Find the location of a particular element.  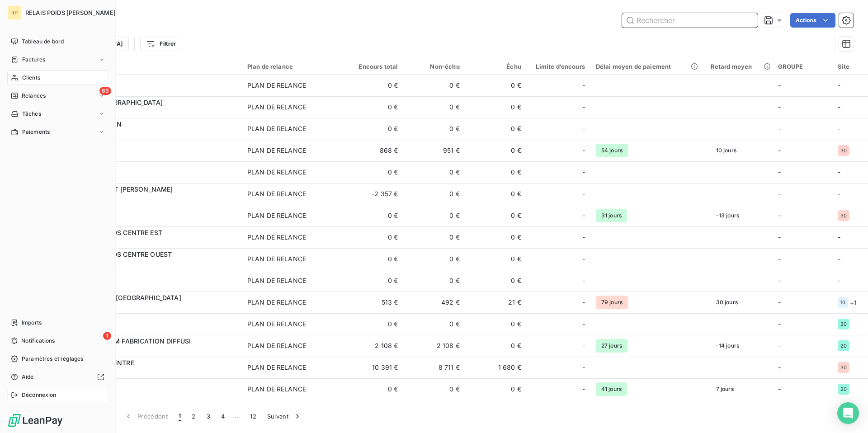

td: 21 € is located at coordinates (496, 302).